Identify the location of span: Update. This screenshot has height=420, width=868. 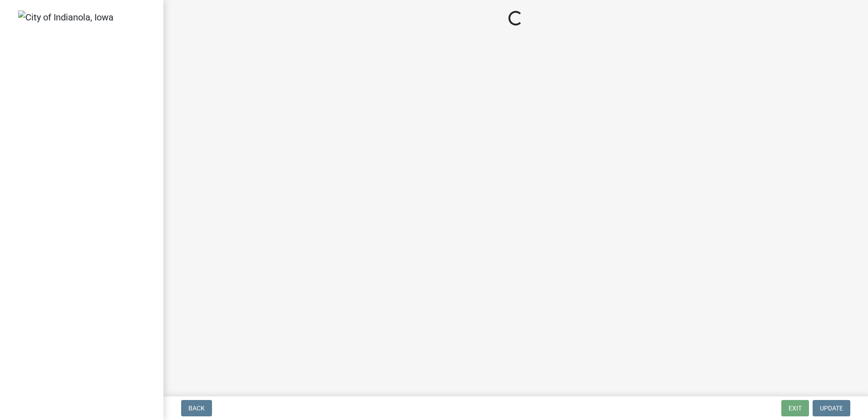
(832, 408).